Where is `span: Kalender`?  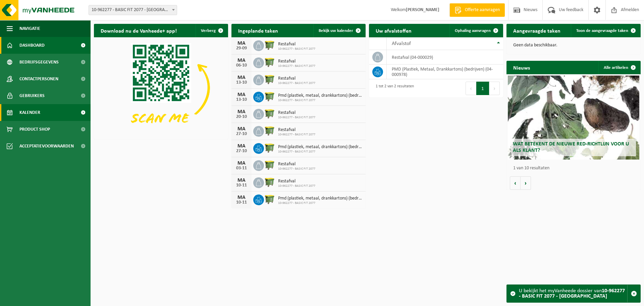 span: Kalender is located at coordinates (30, 112).